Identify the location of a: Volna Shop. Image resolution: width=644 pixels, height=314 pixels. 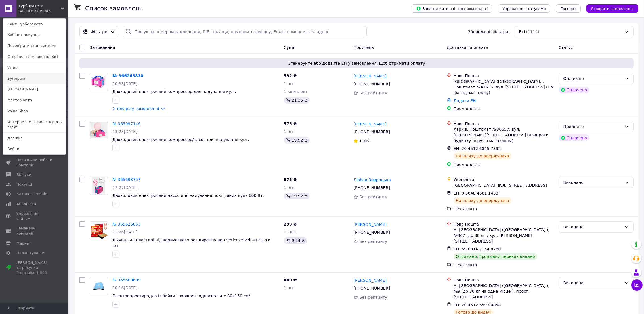
(35, 111).